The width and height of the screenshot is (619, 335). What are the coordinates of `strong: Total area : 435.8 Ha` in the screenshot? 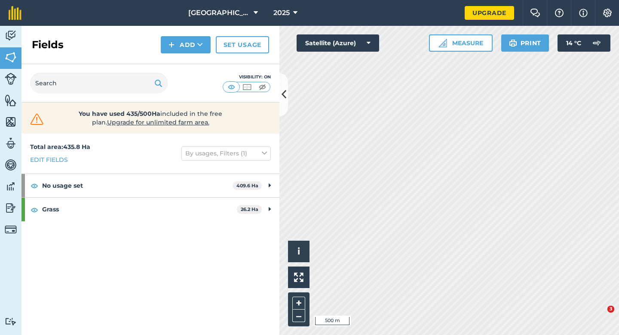 It's located at (60, 147).